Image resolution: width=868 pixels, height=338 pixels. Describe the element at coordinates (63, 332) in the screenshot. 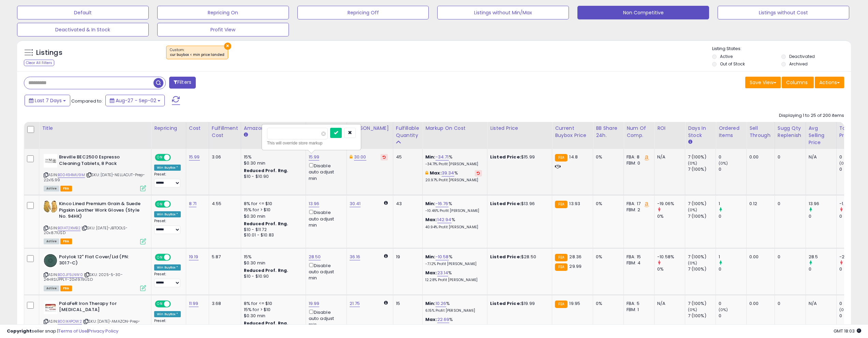

I see `div: seller snap | |` at that location.